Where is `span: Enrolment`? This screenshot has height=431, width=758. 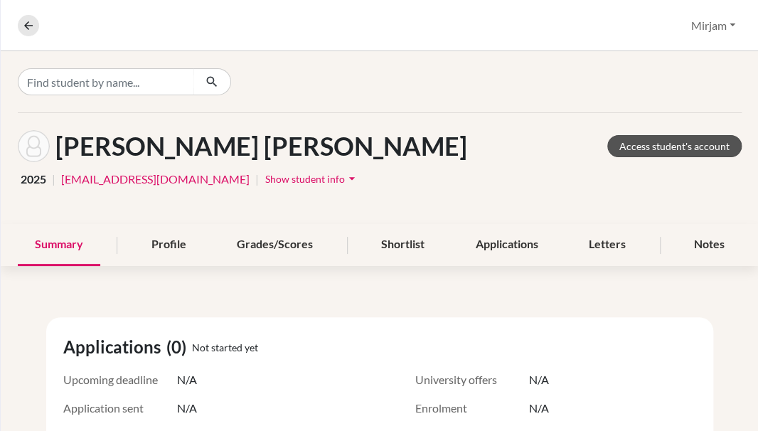 span: Enrolment is located at coordinates (472, 408).